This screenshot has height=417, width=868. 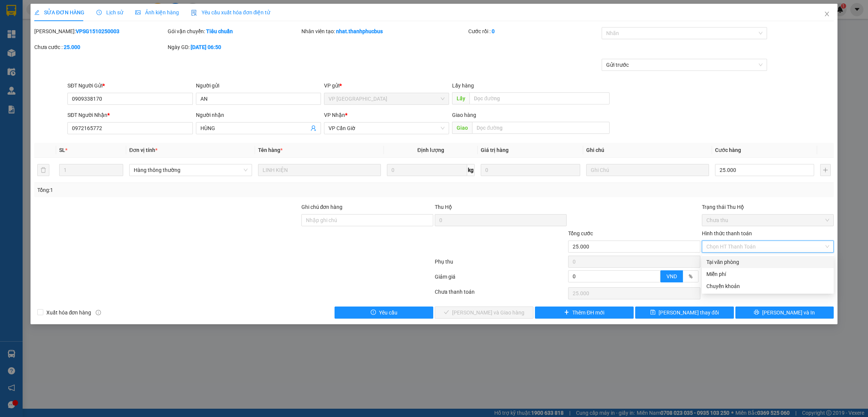 What do you see at coordinates (258, 115) in the screenshot?
I see `div: Người nhận` at bounding box center [258, 115].